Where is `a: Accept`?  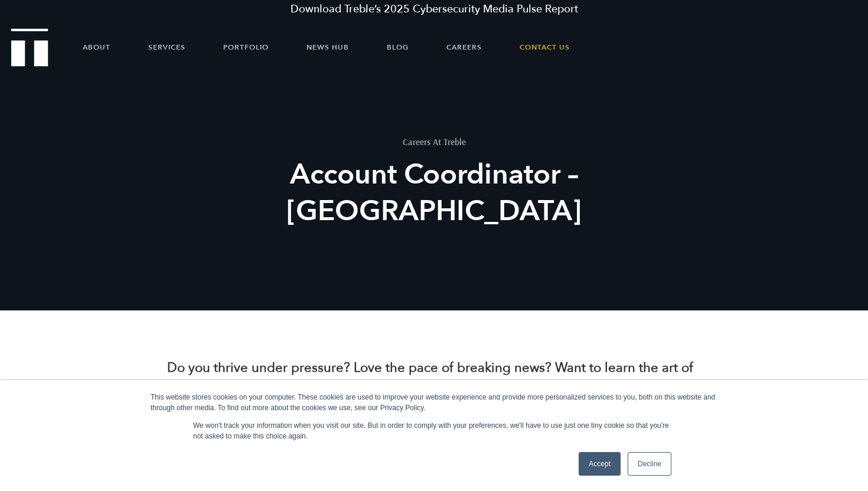
a: Accept is located at coordinates (600, 464).